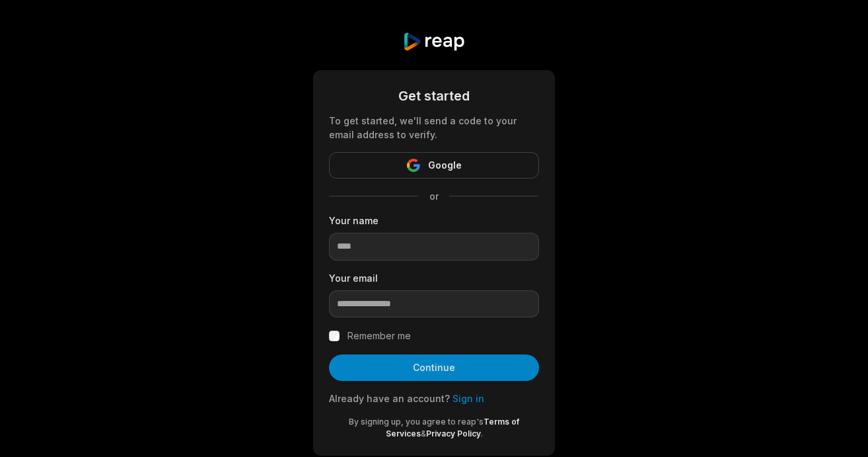  I want to click on label: Your email, so click(434, 277).